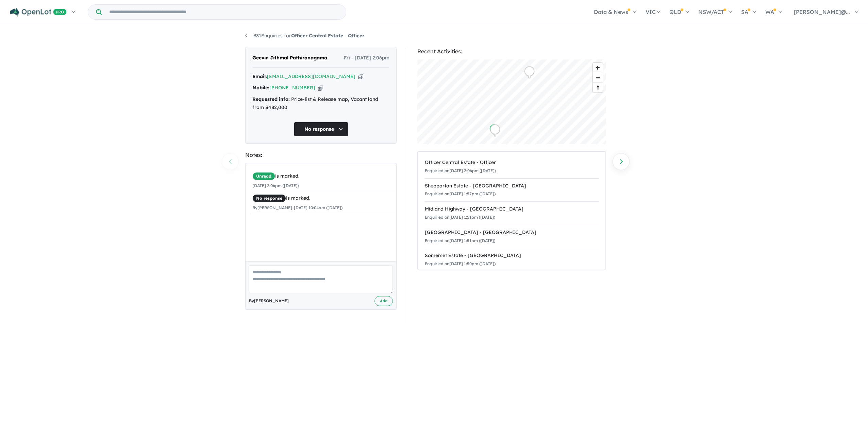 The height and width of the screenshot is (436, 868). I want to click on strong: Officer Central Estate - Officer, so click(328, 35).